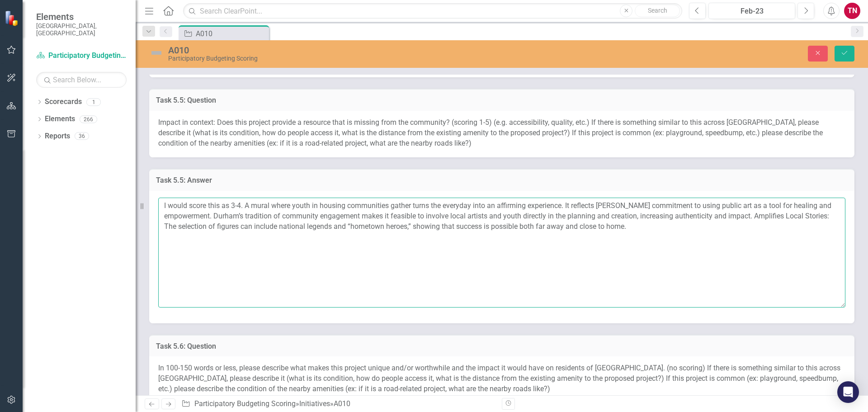  I want to click on h3: Task 5.6: Question, so click(502, 346).